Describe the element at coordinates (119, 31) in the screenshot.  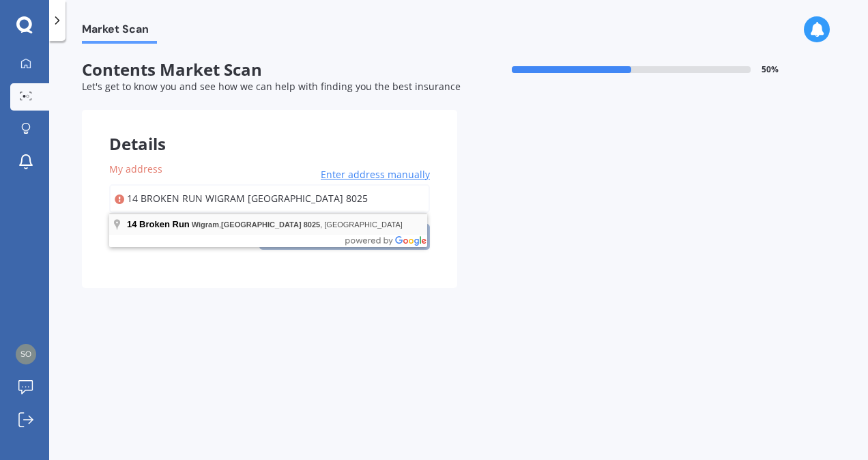
I see `span: Market Scan` at that location.